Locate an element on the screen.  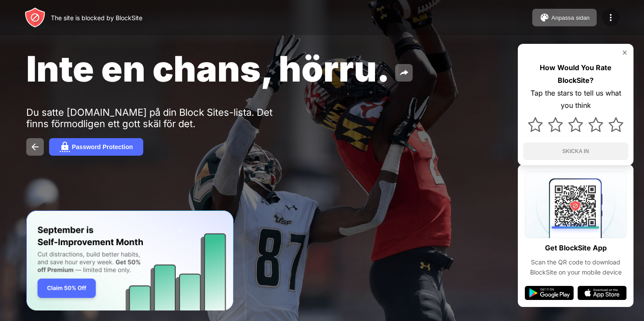
img: share.svg is located at coordinates (404, 73).